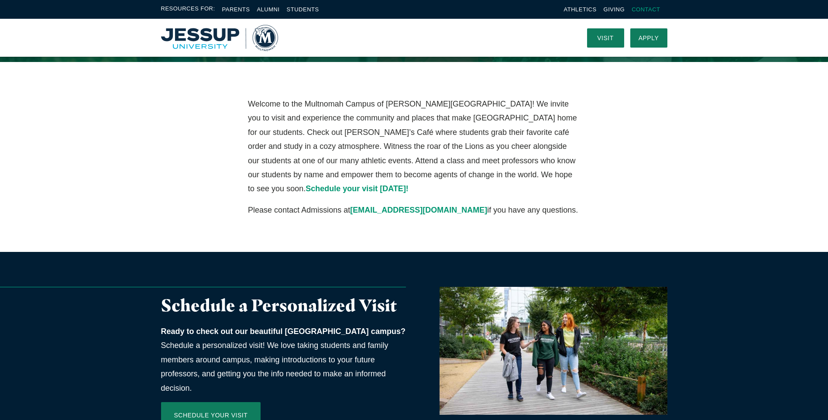  What do you see at coordinates (605, 38) in the screenshot?
I see `a: Visit` at bounding box center [605, 38].